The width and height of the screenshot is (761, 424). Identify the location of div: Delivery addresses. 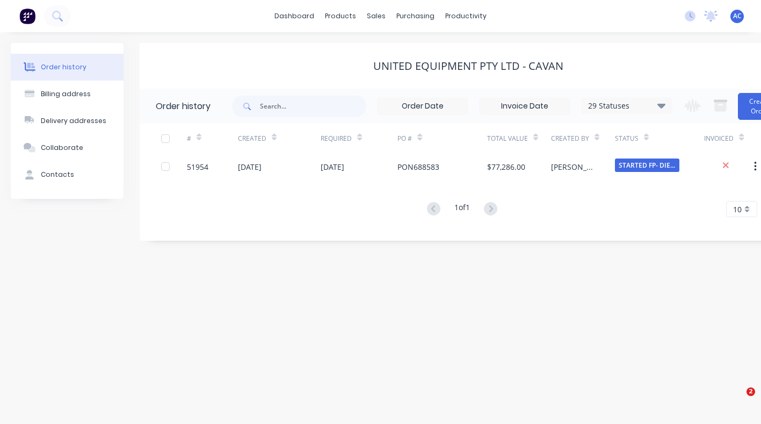
(74, 121).